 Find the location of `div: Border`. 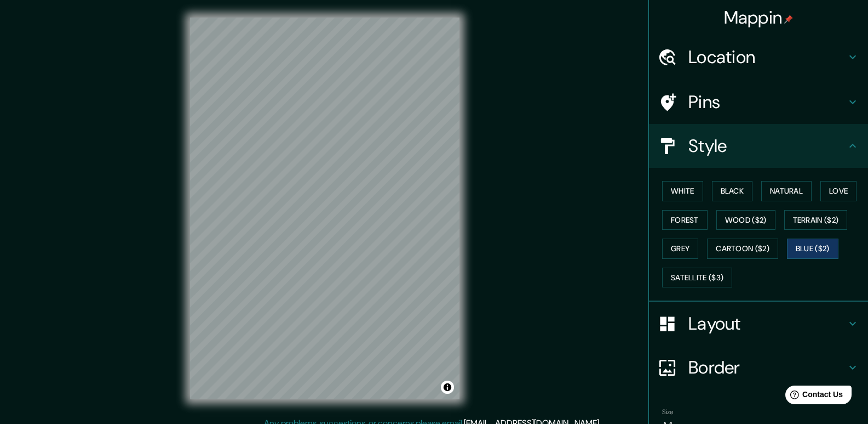

div: Border is located at coordinates (759, 367).